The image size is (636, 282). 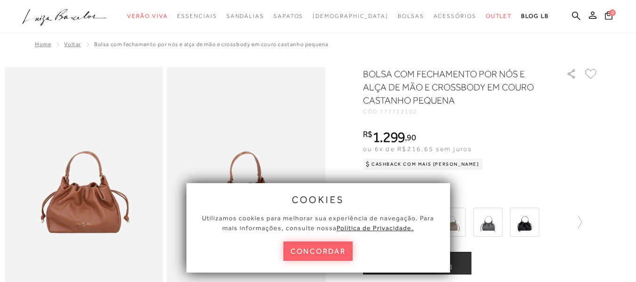 What do you see at coordinates (411, 137) in the screenshot?
I see `span: 90` at bounding box center [411, 137].